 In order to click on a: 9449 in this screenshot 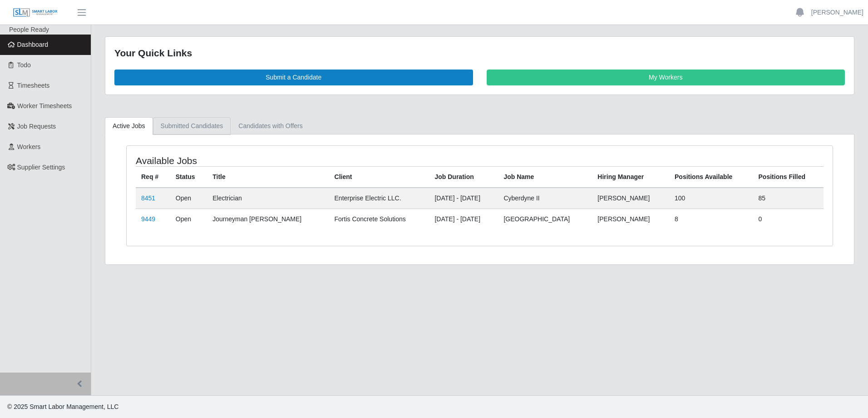, I will do `click(148, 219)`.